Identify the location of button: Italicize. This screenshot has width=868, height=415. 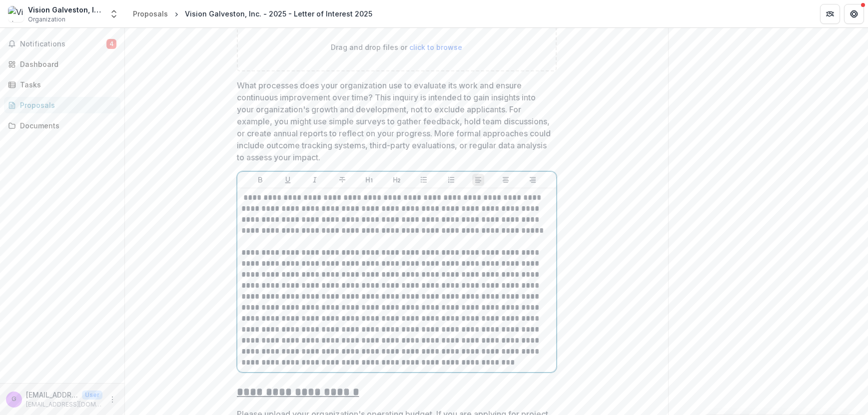
(315, 180).